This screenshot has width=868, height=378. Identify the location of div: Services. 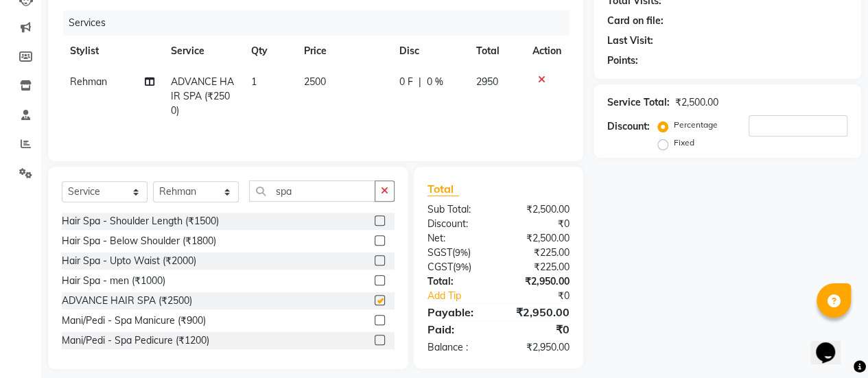
(321, 23).